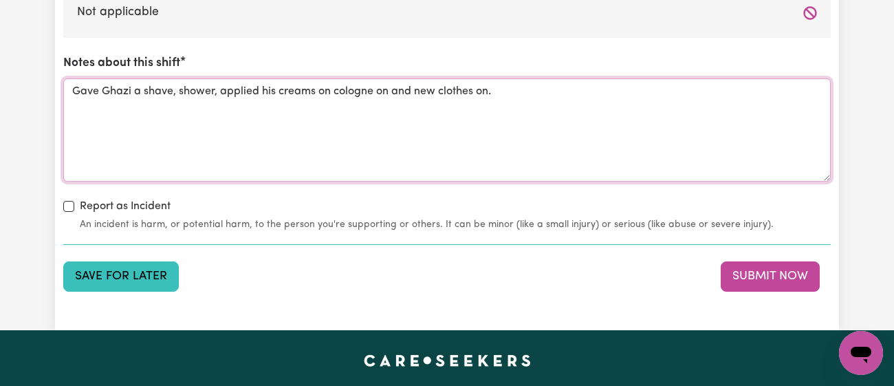 This screenshot has width=894, height=386. What do you see at coordinates (121, 277) in the screenshot?
I see `button: Save your job report` at bounding box center [121, 277].